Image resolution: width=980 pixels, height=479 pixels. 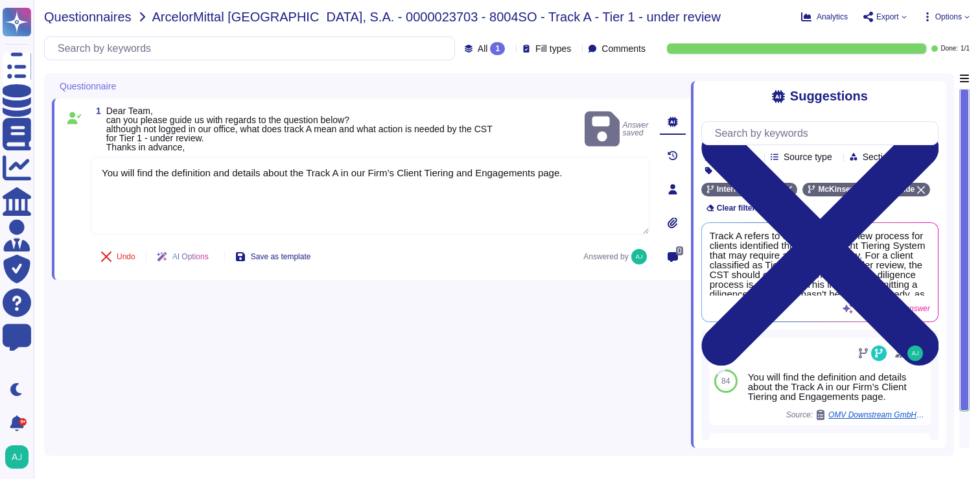 What do you see at coordinates (96, 111) in the screenshot?
I see `span: 1` at bounding box center [96, 111].